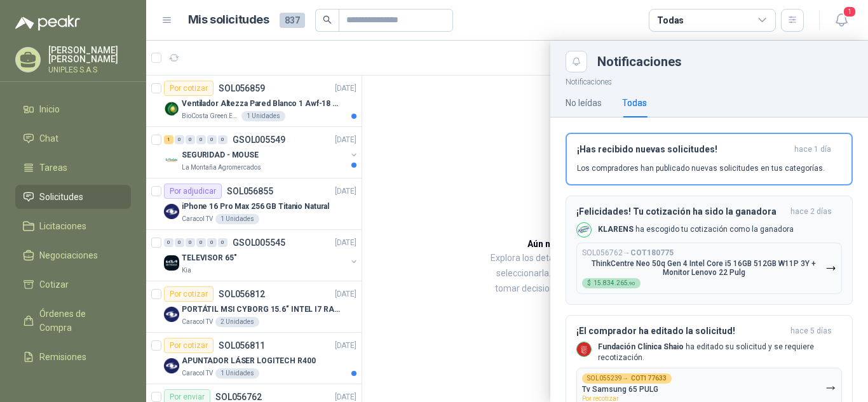 The image size is (868, 402). I want to click on img: Logo peakr, so click(48, 23).